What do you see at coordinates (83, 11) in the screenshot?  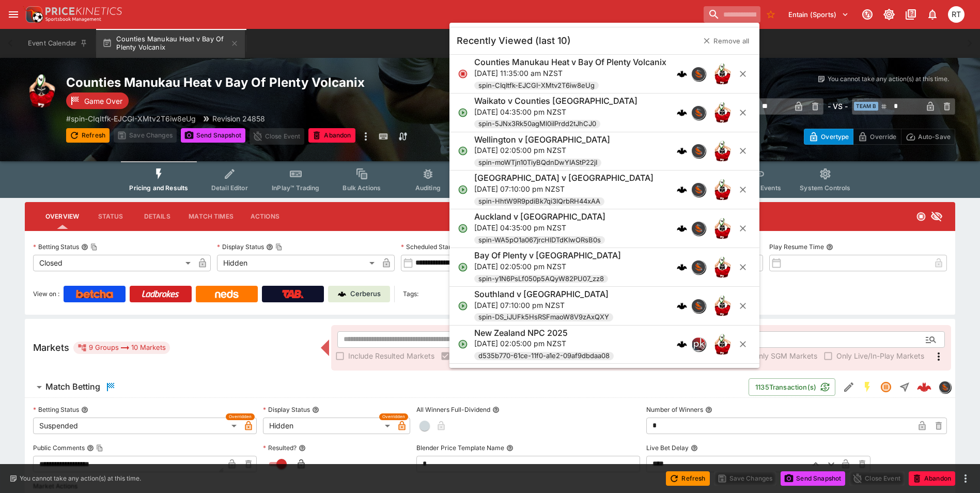 I see `img: PriceKinetics` at bounding box center [83, 11].